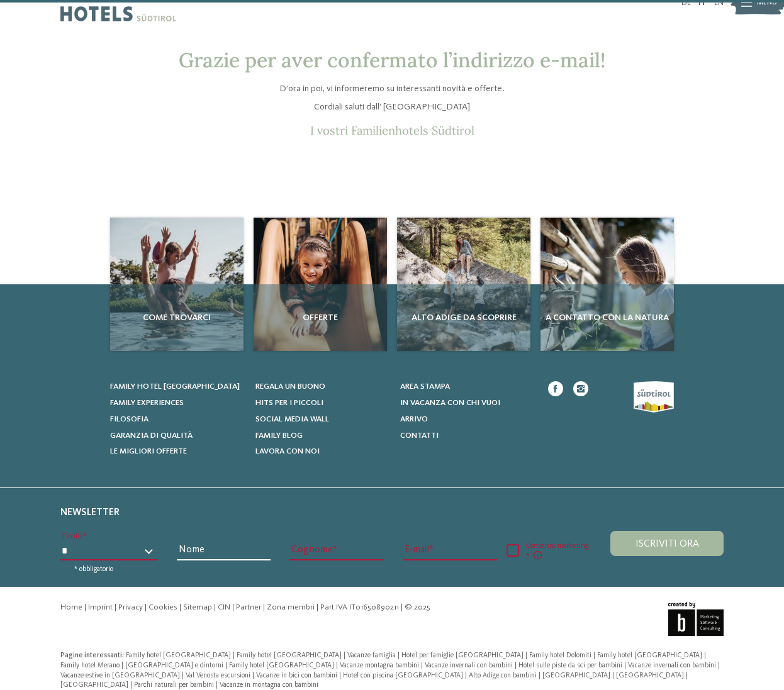 This screenshot has width=784, height=690. Describe the element at coordinates (466, 436) in the screenshot. I see `a: Contatti` at that location.